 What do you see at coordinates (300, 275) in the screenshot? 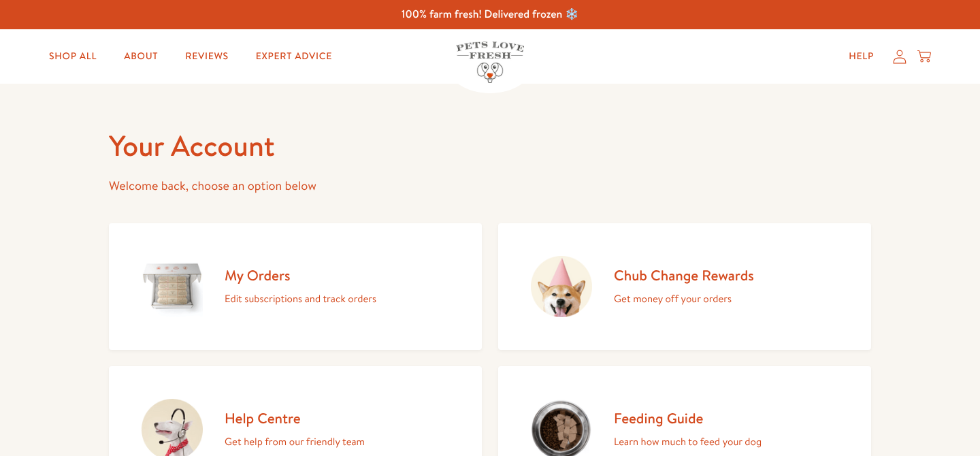
I see `h2: My Orders` at bounding box center [300, 275].